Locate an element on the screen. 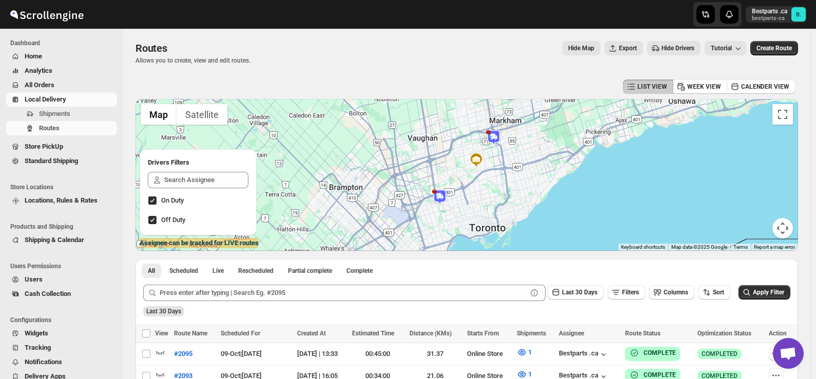 The image size is (816, 379). button: 1 is located at coordinates (524, 352).